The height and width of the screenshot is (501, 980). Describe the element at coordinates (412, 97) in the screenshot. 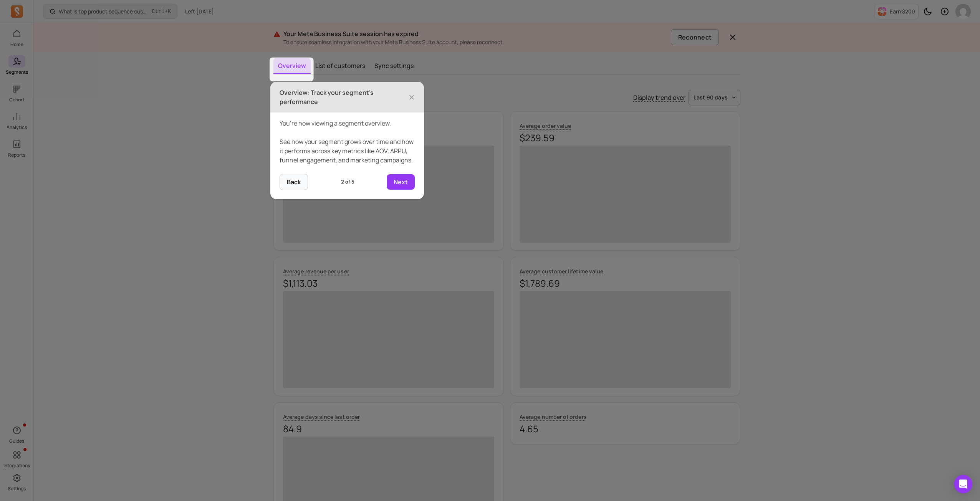

I see `button: Close Tour` at that location.